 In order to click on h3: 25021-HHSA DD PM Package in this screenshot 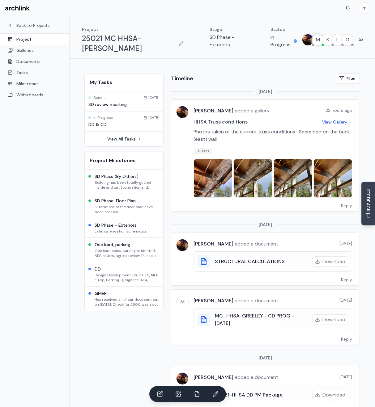, I will do `click(248, 395)`.